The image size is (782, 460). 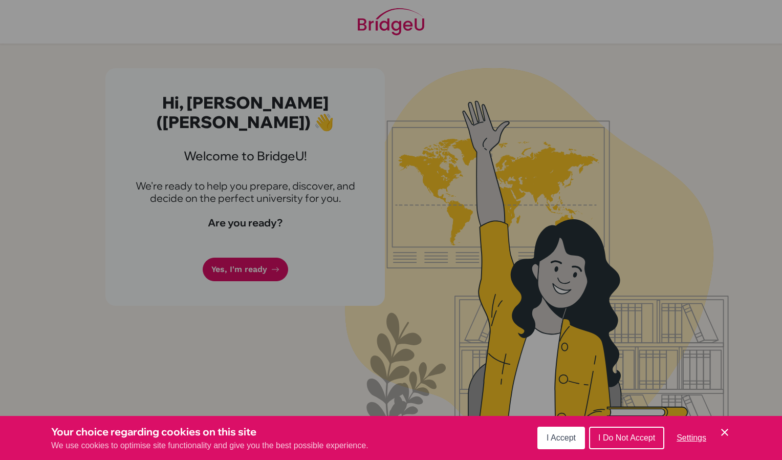 What do you see at coordinates (692, 437) in the screenshot?
I see `span: Settings` at bounding box center [692, 437].